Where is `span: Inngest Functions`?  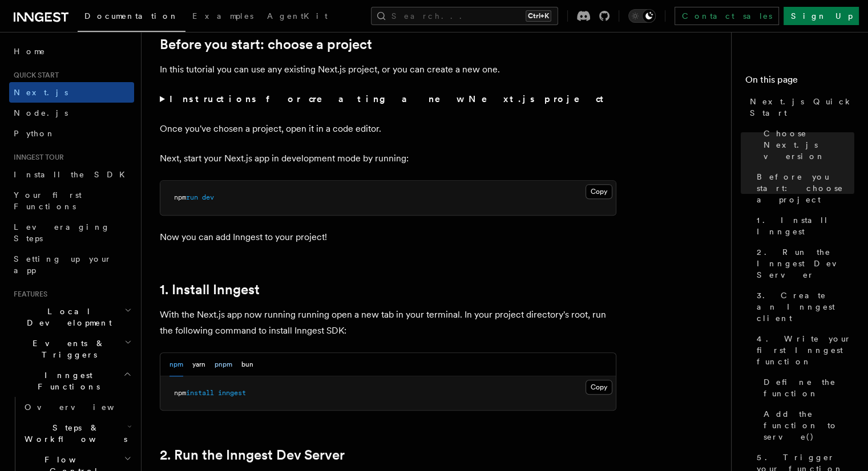 span: Inngest Functions is located at coordinates (66, 381).